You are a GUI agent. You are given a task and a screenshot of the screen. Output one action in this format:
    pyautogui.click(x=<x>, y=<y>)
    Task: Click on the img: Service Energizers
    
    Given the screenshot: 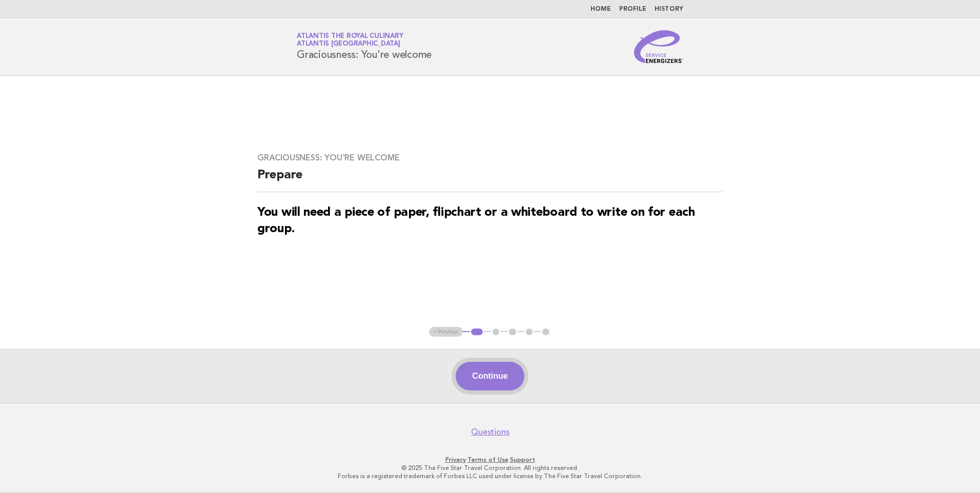 What is the action you would take?
    pyautogui.click(x=659, y=47)
    